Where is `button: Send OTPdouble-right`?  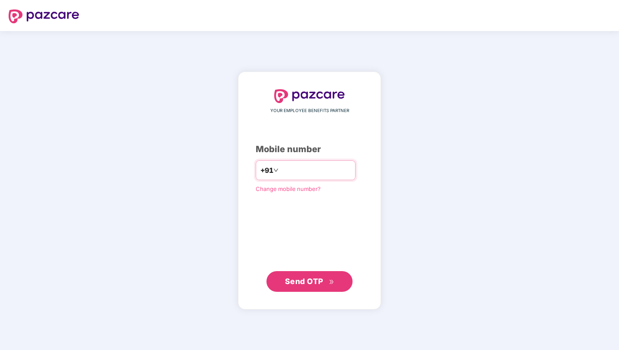
button: Send OTPdouble-right is located at coordinates (310, 281).